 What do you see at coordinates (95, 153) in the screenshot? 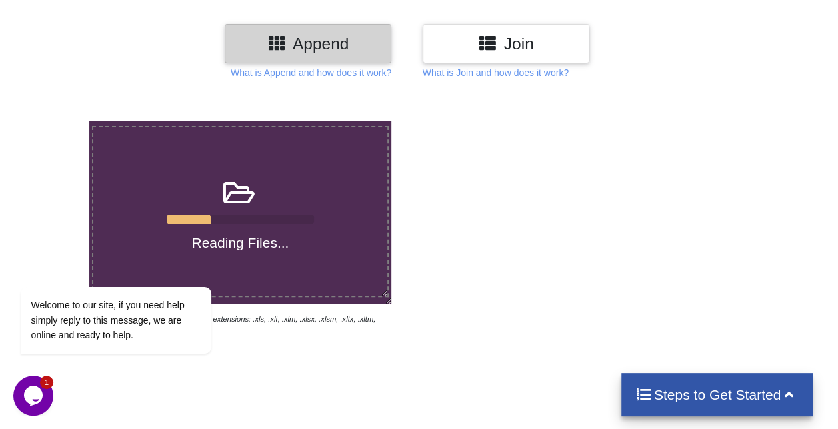
I see `span: Welcome to our site, if you need help simply reply to this message, we are online and ready to help.` at bounding box center [95, 153].